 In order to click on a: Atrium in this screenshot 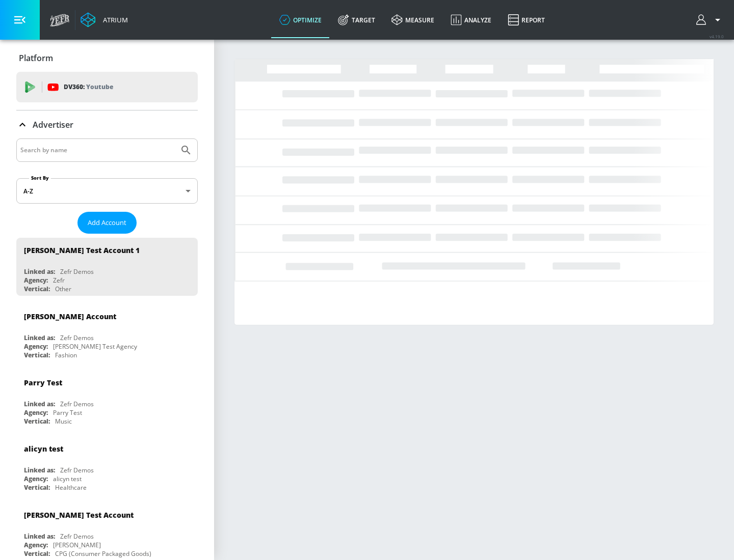, I will do `click(104, 20)`.